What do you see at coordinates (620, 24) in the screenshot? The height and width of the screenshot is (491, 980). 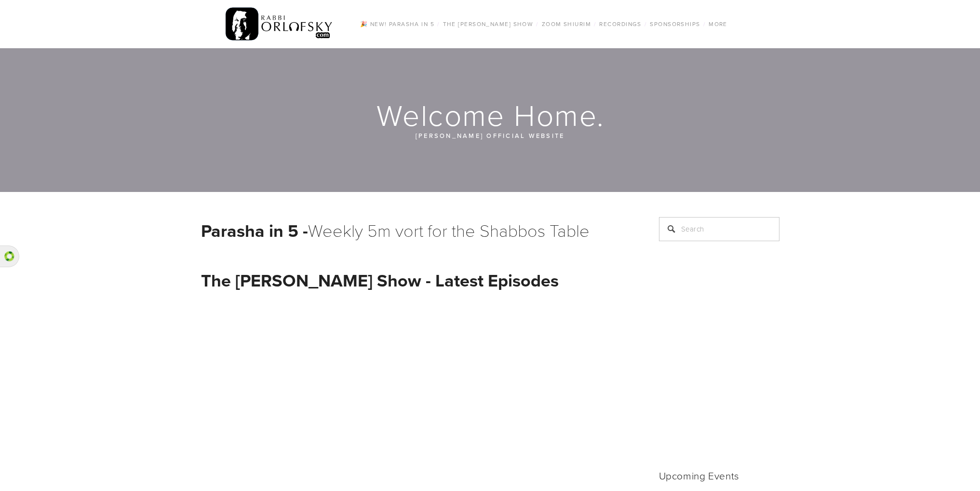 I see `a: Recordings` at bounding box center [620, 24].